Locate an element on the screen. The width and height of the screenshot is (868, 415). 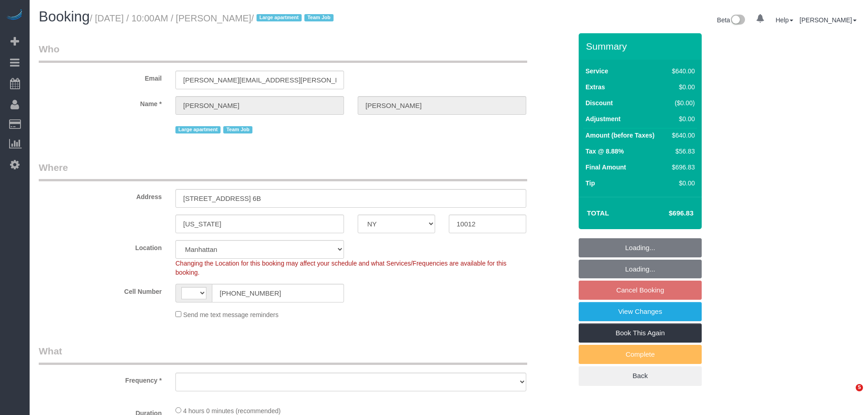
img: New interface is located at coordinates (737, 21).